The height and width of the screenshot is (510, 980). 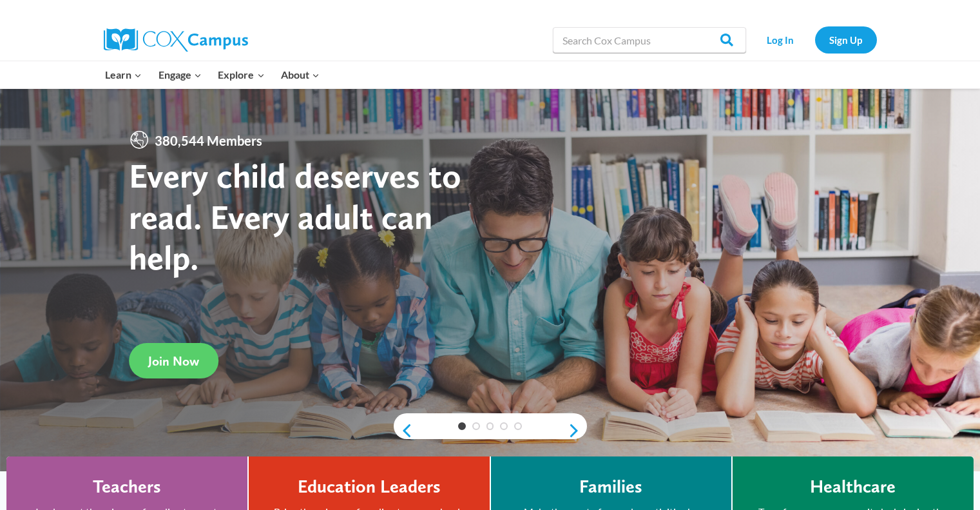 I want to click on span: Join Now, so click(x=173, y=361).